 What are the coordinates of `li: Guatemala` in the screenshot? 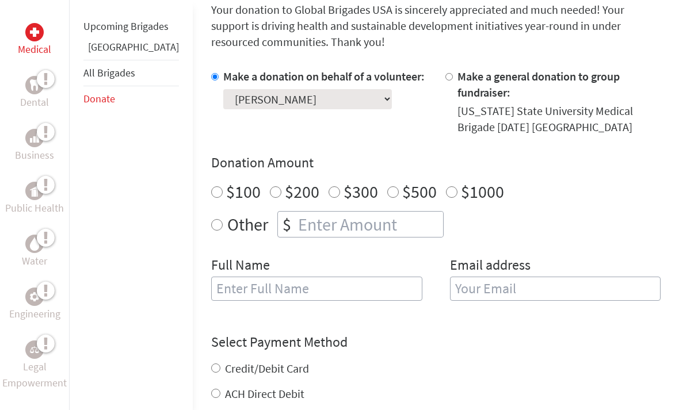 It's located at (131, 49).